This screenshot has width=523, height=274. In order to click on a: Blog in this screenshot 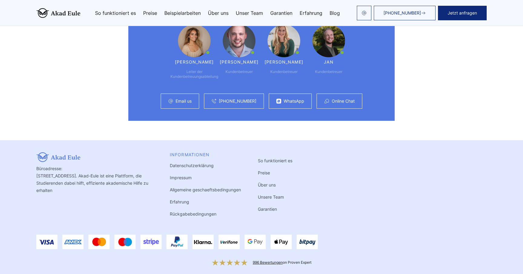, I will do `click(335, 13)`.